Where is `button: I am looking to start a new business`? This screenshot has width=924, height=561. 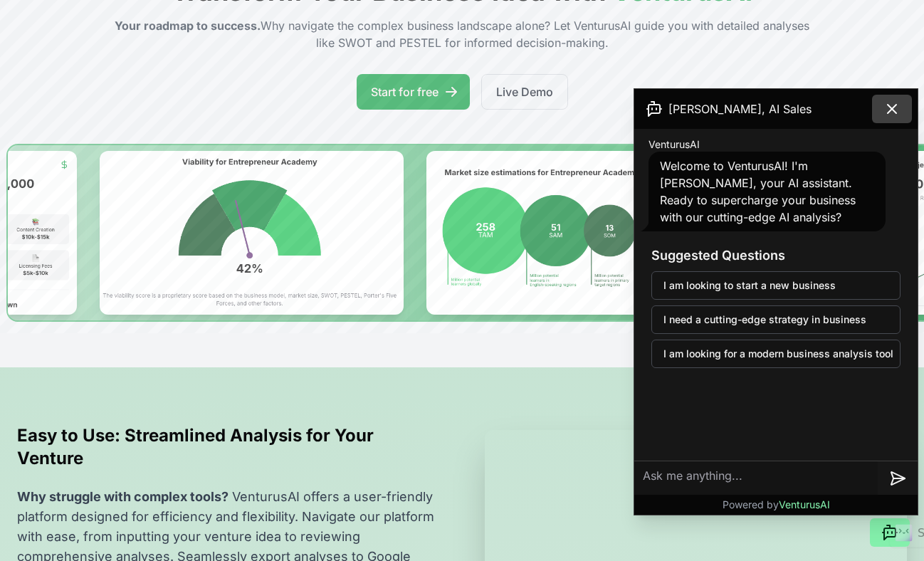 button: I am looking to start a new business is located at coordinates (777, 286).